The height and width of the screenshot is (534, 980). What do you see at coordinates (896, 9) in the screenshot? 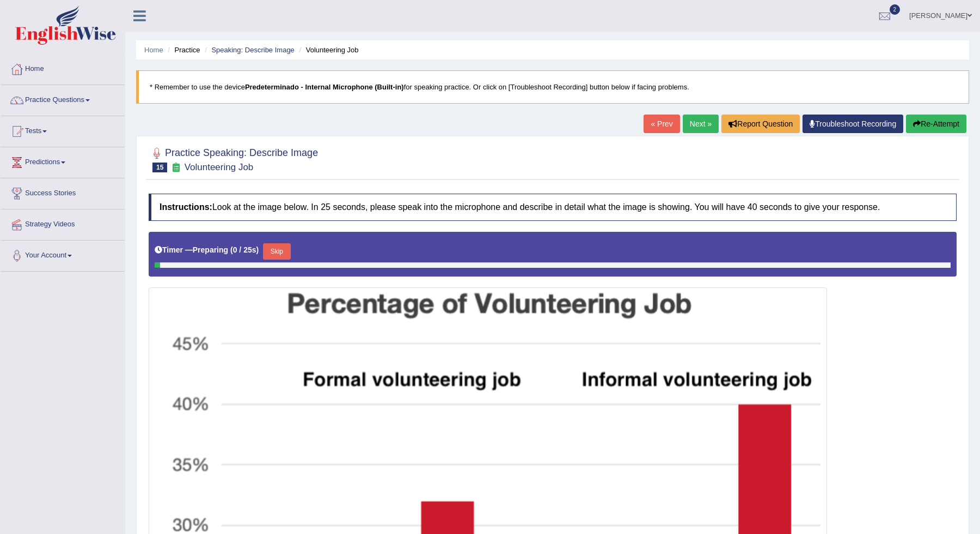
I see `span: 2` at bounding box center [896, 9].